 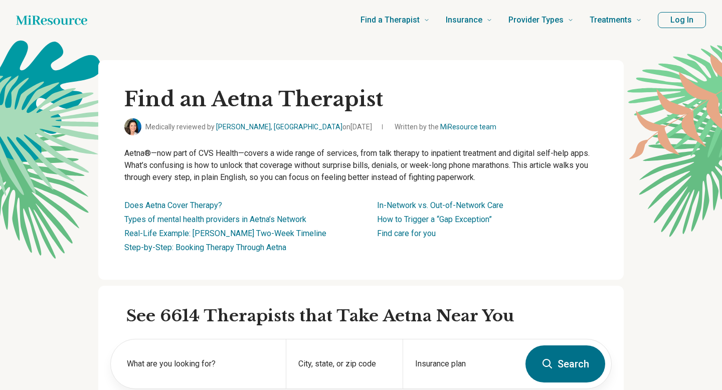 What do you see at coordinates (259, 127) in the screenshot?
I see `span: Medically reviewed by` at bounding box center [259, 127].